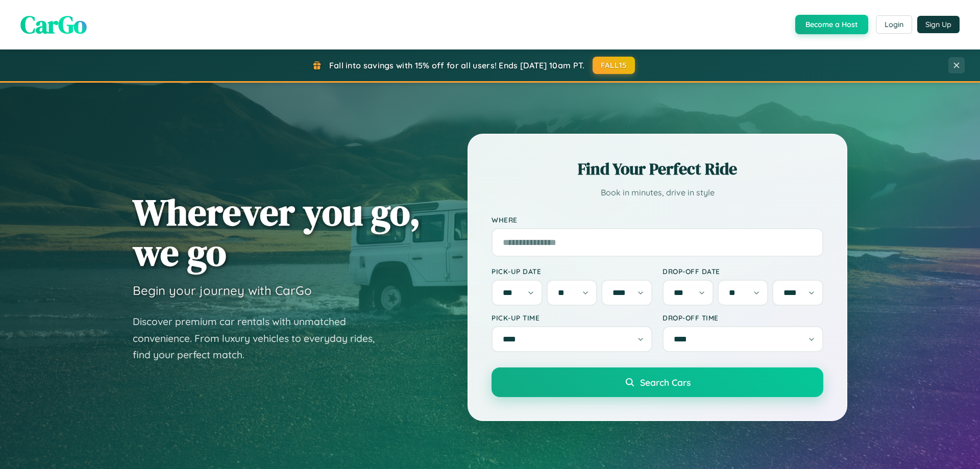  I want to click on label: Drop-off Date, so click(743, 271).